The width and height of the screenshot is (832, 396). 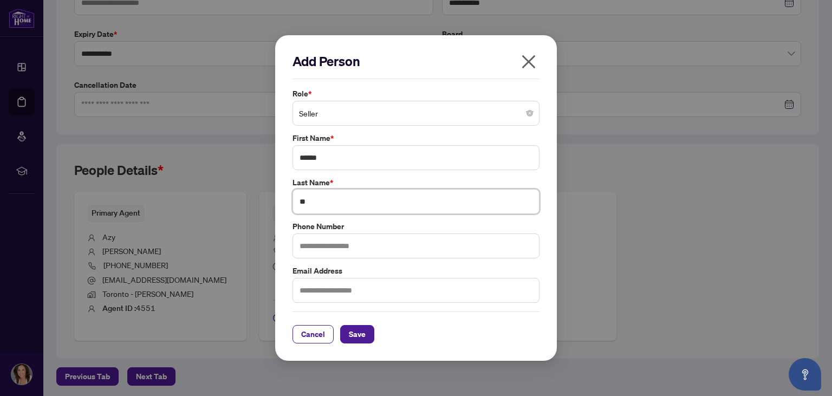 I want to click on button: Open asap, so click(x=805, y=374).